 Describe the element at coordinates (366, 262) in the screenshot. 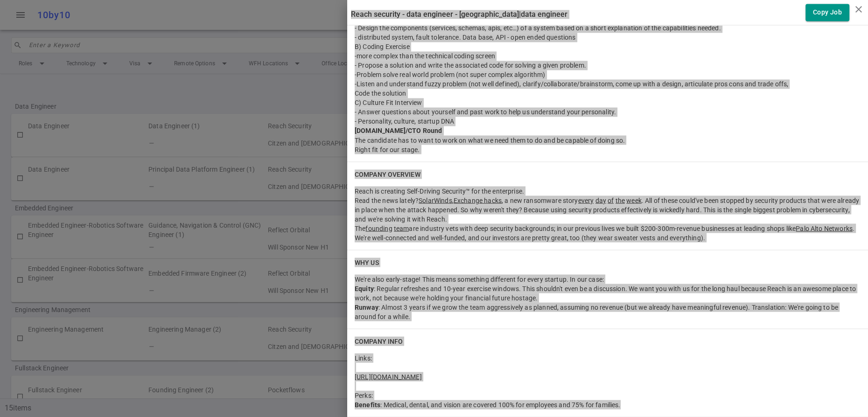

I see `h6: WHY US` at that location.